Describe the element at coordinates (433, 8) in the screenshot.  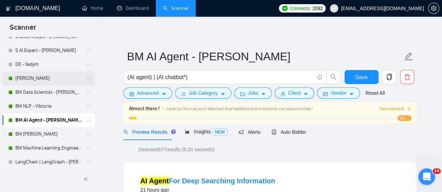
I see `a: setting` at that location.